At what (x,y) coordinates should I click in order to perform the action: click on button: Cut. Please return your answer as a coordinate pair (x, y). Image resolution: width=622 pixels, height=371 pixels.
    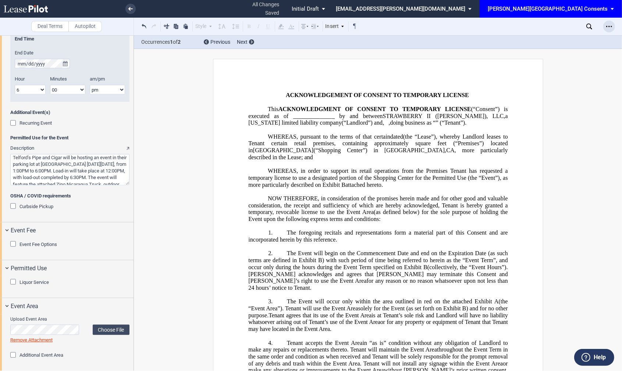
    Looking at the image, I should click on (167, 26).